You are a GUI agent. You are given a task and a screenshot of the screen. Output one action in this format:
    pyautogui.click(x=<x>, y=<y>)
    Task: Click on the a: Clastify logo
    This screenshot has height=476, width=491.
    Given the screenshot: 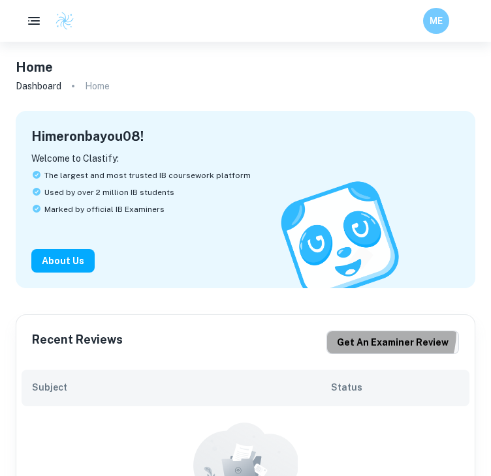 What is the action you would take?
    pyautogui.click(x=61, y=21)
    